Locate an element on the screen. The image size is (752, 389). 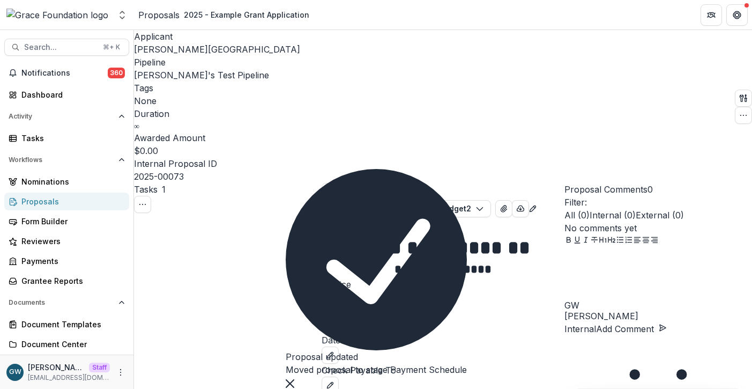
div: ⌘ + K is located at coordinates (111, 47).